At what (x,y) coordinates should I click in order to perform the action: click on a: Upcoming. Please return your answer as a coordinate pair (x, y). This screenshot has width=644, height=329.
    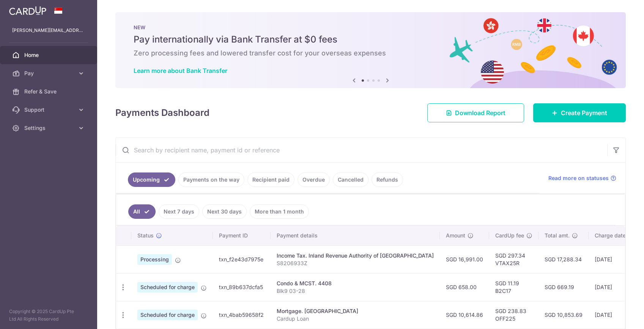
    Looking at the image, I should click on (151, 180).